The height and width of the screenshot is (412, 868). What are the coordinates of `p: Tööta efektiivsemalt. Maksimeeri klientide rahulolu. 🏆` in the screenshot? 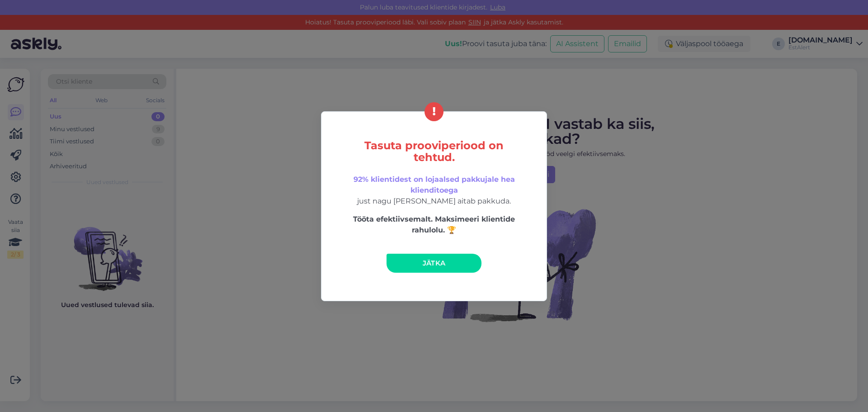 It's located at (434, 225).